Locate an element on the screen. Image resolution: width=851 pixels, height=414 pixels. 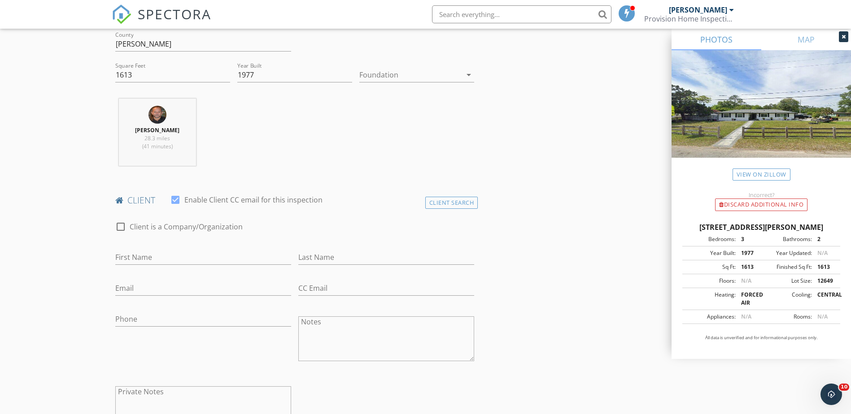
div: Cooling: is located at coordinates (786, 299).